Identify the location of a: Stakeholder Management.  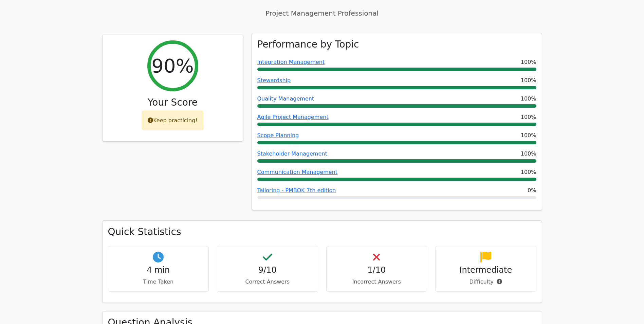
(293, 154).